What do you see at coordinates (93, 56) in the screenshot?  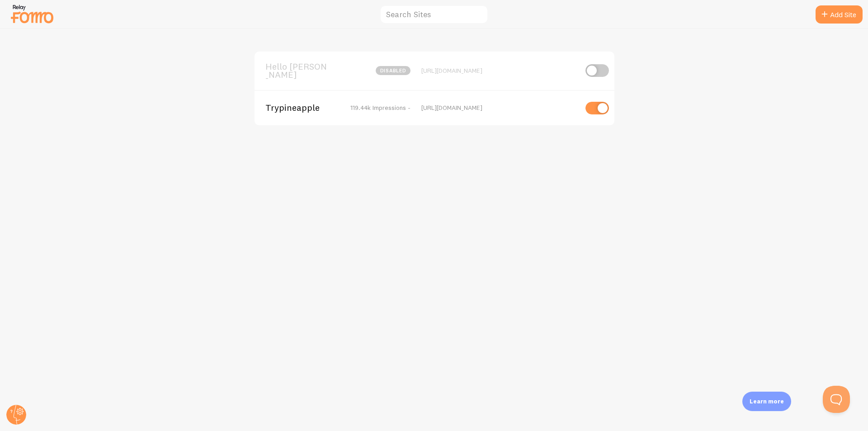 I see `img: tab_keywords_by_traffic_grey.svg` at bounding box center [93, 56].